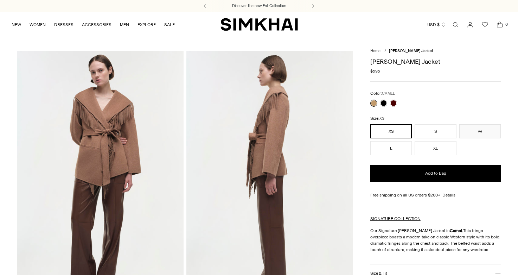  What do you see at coordinates (396, 219) in the screenshot?
I see `a: SIGNATURE COLLECTION` at bounding box center [396, 219].